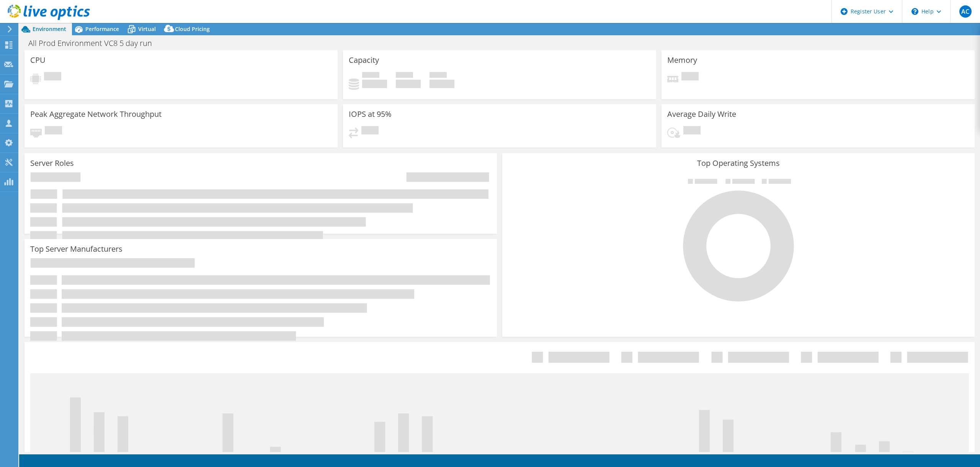 Image resolution: width=980 pixels, height=467 pixels. What do you see at coordinates (52, 163) in the screenshot?
I see `h3: Server Roles` at bounding box center [52, 163].